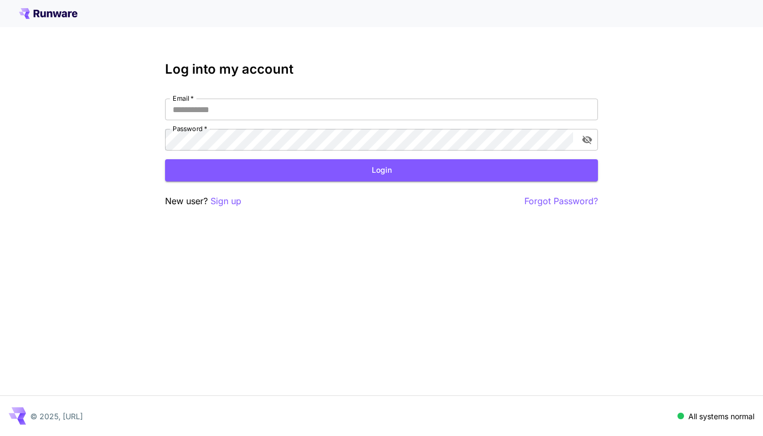  What do you see at coordinates (226, 201) in the screenshot?
I see `button: Sign up` at bounding box center [226, 201].